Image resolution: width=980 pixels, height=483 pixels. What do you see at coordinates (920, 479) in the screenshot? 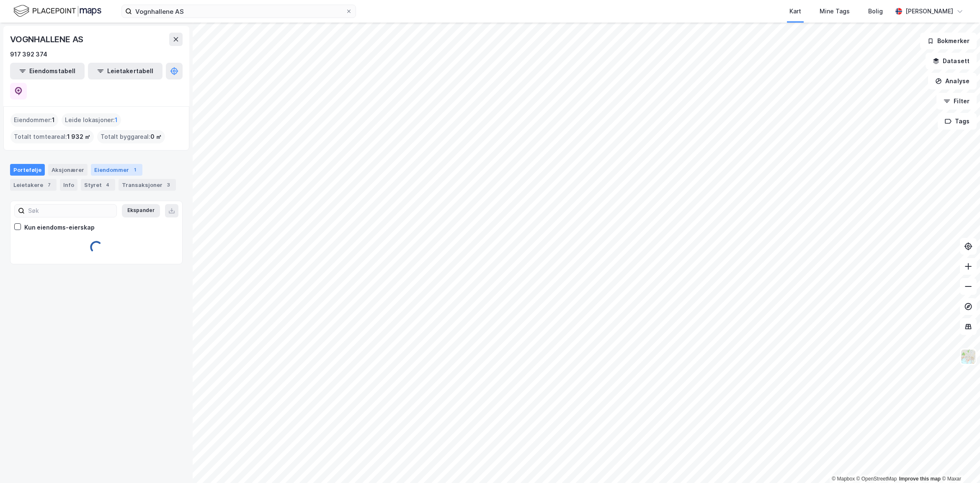
I see `a: Improve this map` at bounding box center [920, 479].